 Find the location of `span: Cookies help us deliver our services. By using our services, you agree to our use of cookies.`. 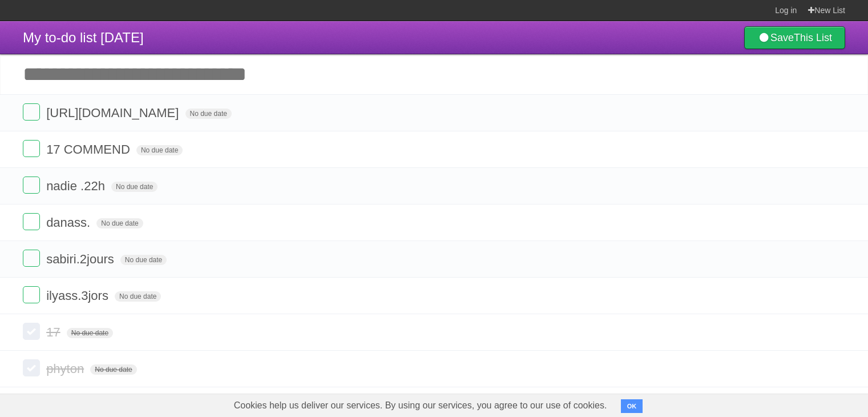

span: Cookies help us deliver our services. By using our services, you agree to our use of cookies. is located at coordinates (421, 405).